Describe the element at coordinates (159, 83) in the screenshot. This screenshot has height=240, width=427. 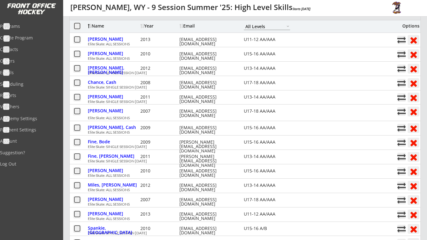
I see `div: 2008` at that location.